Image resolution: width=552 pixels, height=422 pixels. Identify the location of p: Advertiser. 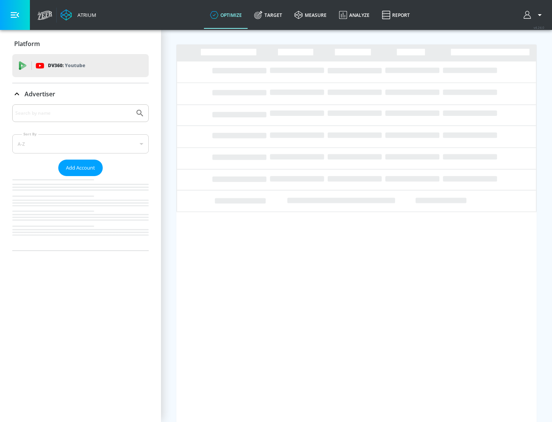
(40, 94).